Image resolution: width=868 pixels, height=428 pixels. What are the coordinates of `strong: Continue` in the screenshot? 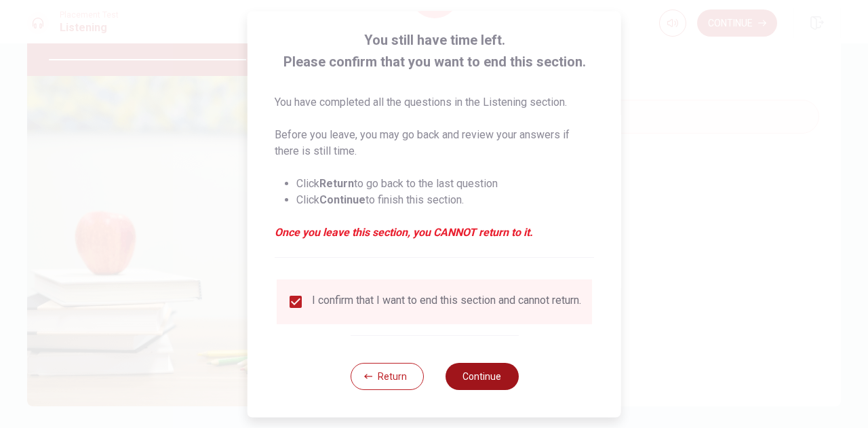 It's located at (342, 199).